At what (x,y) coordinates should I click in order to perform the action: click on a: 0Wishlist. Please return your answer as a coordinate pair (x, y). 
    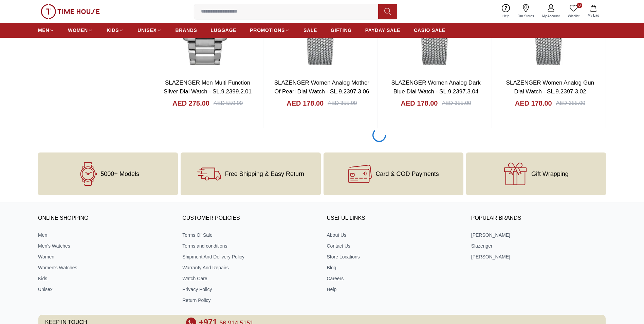
    Looking at the image, I should click on (574, 12).